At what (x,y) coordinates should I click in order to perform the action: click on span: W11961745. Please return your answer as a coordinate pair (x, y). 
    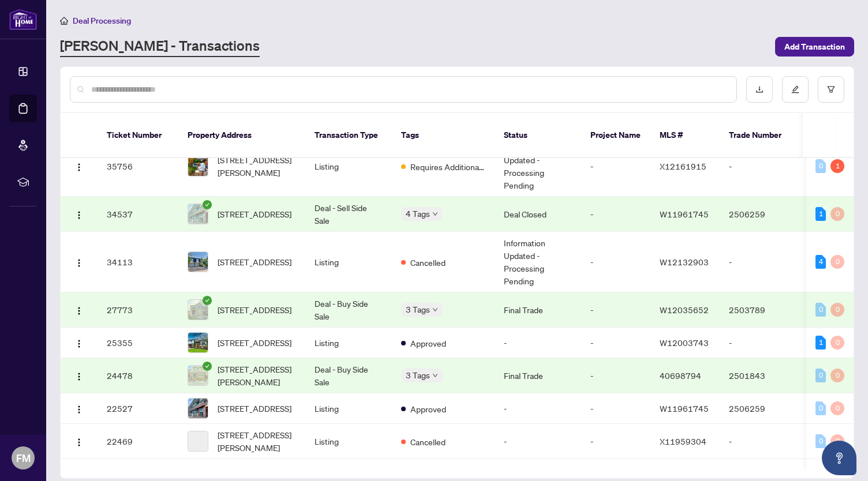
    Looking at the image, I should click on (684, 408).